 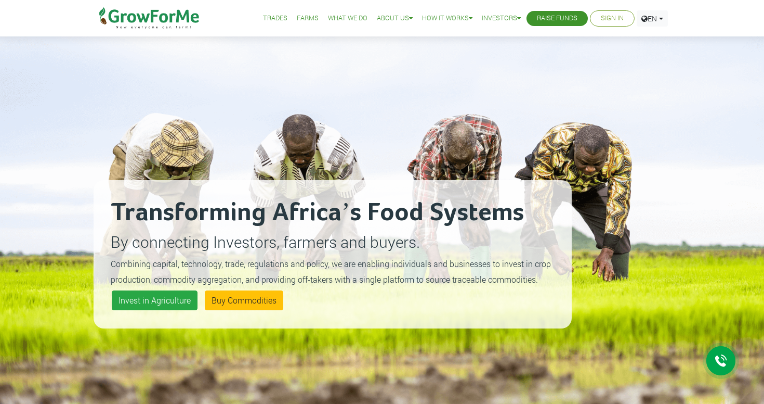 What do you see at coordinates (331, 271) in the screenshot?
I see `small: Combining capital, technology, trade, regulations and policy, we are enabling individuals and bus...` at bounding box center [331, 271].